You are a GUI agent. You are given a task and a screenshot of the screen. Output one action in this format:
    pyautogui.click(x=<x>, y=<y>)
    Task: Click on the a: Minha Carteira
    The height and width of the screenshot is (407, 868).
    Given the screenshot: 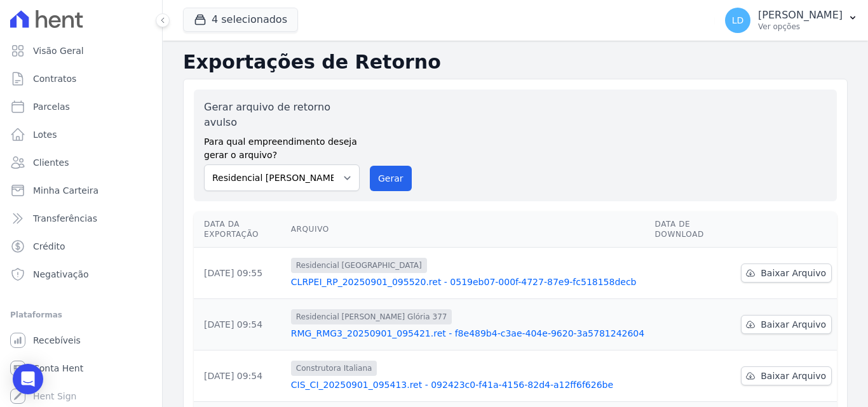 What is the action you would take?
    pyautogui.click(x=80, y=191)
    